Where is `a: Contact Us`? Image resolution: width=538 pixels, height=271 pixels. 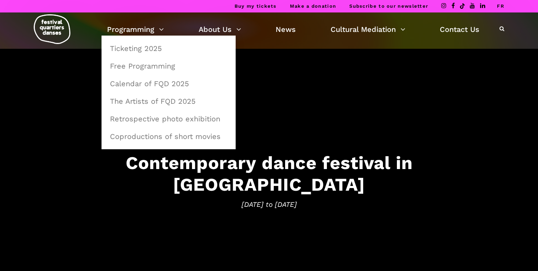 a: Contact Us is located at coordinates (459, 29).